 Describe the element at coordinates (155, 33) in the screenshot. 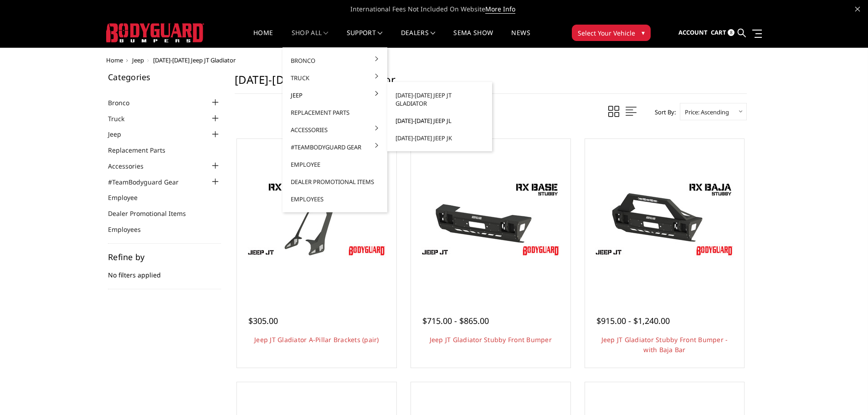

I see `img: BODYGUARD BUMPERS` at that location.